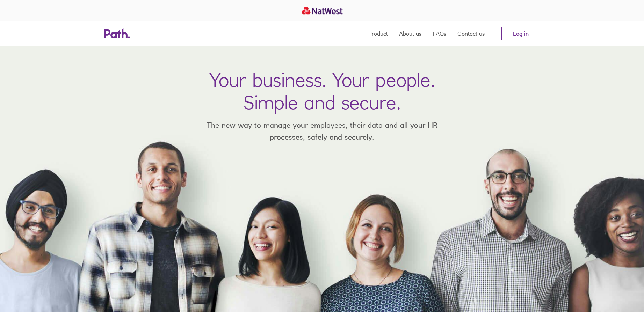  I want to click on a: About us, so click(411, 34).